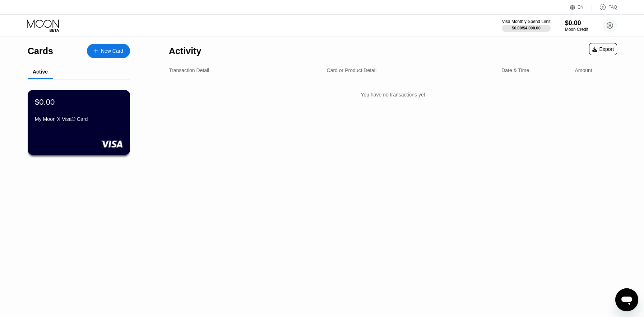 The width and height of the screenshot is (644, 317). Describe the element at coordinates (352, 70) in the screenshot. I see `div: Card or Product Detail` at that location.